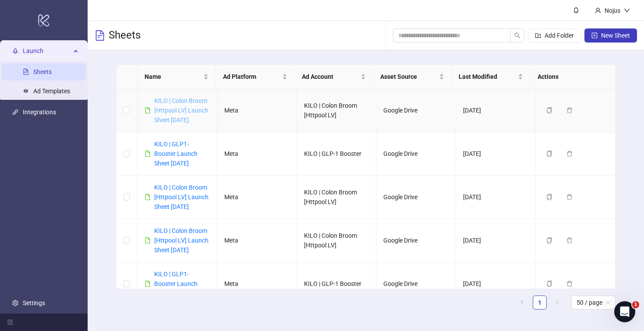 Image resolution: width=644 pixels, height=331 pixels. Describe the element at coordinates (593, 302) in the screenshot. I see `span: 50 / page` at that location.